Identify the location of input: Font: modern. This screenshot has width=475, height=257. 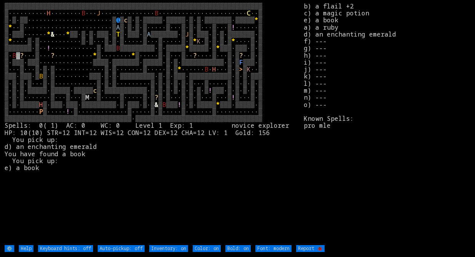
(273, 248).